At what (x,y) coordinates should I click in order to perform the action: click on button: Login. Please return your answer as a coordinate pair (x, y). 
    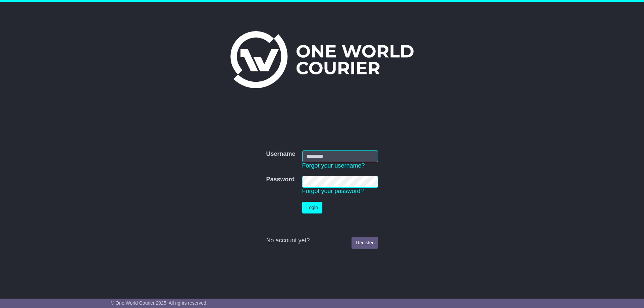
    Looking at the image, I should click on (312, 208).